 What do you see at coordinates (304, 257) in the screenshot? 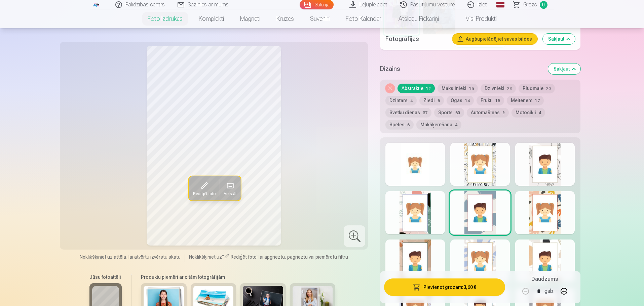
I see `span: lai apgrieztu, pagrieztu vai piemērotu filtru` at bounding box center [304, 257].